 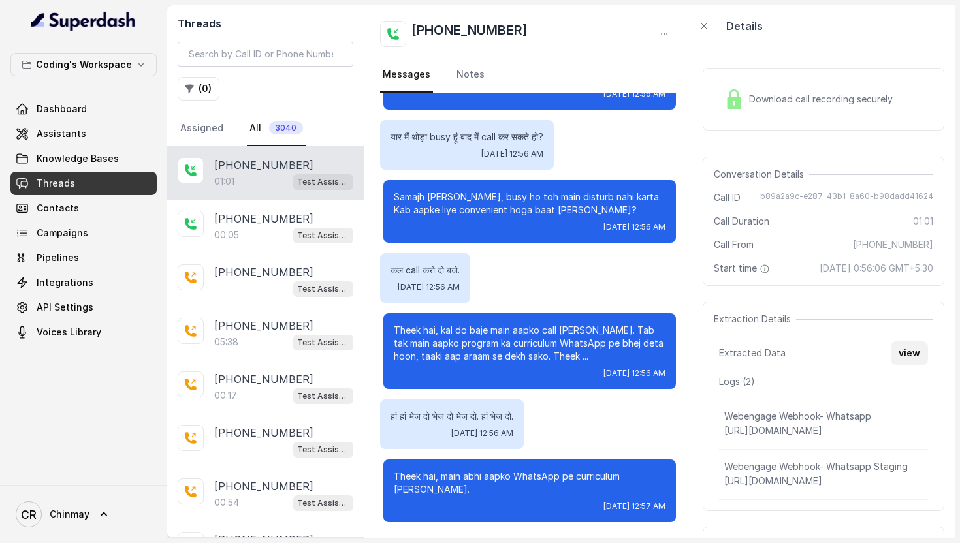 I want to click on span: Conversation Details, so click(x=762, y=174).